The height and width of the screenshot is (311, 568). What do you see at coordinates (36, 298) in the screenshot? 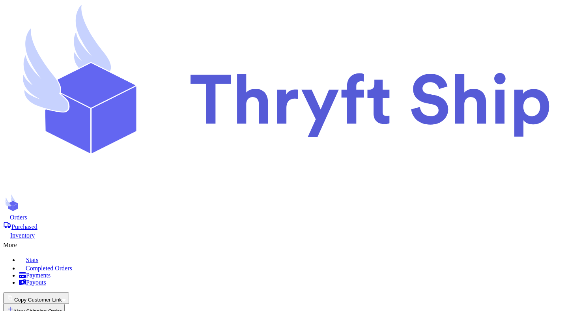
I see `button: Copy Customer Link` at bounding box center [36, 298].